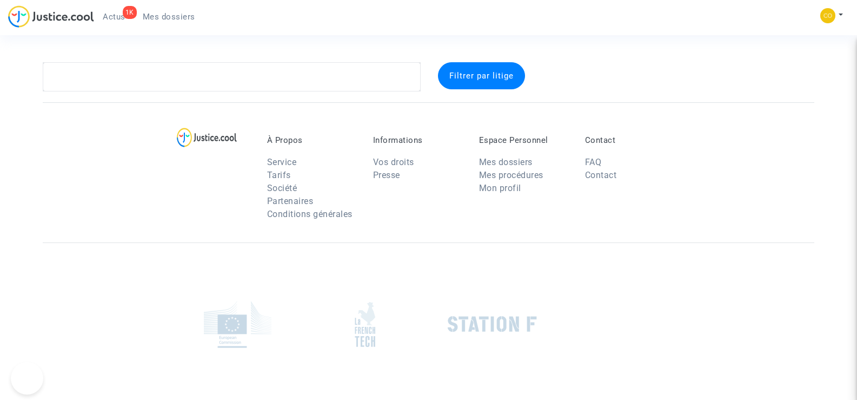 The image size is (857, 400). Describe the element at coordinates (114, 17) in the screenshot. I see `span: Actus` at that location.